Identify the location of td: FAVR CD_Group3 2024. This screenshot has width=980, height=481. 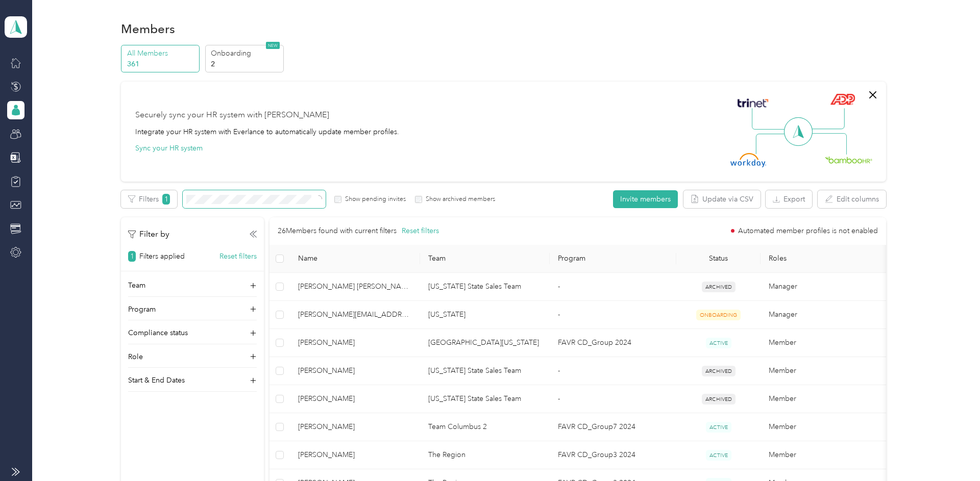
(613, 456).